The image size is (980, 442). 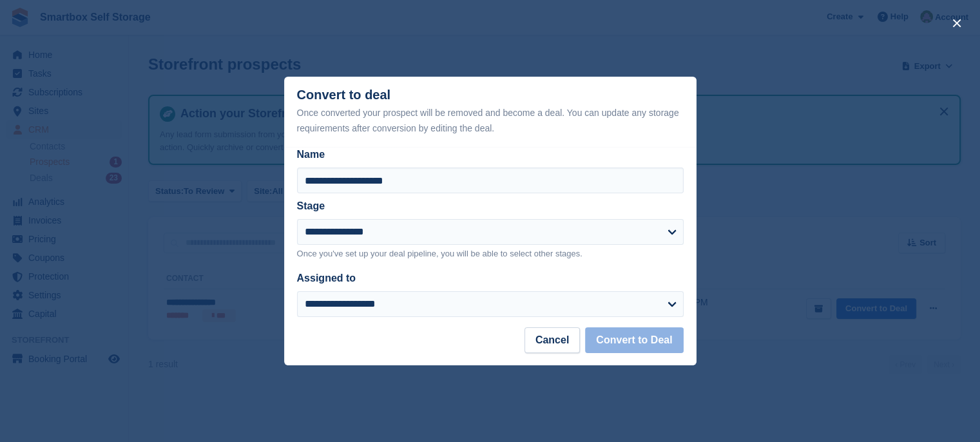 What do you see at coordinates (634, 340) in the screenshot?
I see `button: Convert to Deal` at bounding box center [634, 340].